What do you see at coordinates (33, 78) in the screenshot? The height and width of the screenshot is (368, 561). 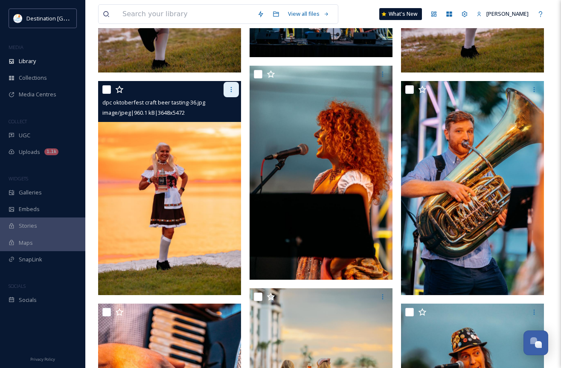 I see `span: Collections` at bounding box center [33, 78].